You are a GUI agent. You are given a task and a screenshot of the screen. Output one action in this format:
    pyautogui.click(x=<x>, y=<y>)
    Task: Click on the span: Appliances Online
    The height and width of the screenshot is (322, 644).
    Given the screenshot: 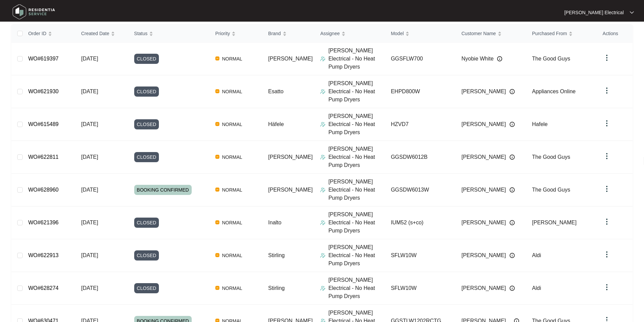 What is the action you would take?
    pyautogui.click(x=553, y=91)
    